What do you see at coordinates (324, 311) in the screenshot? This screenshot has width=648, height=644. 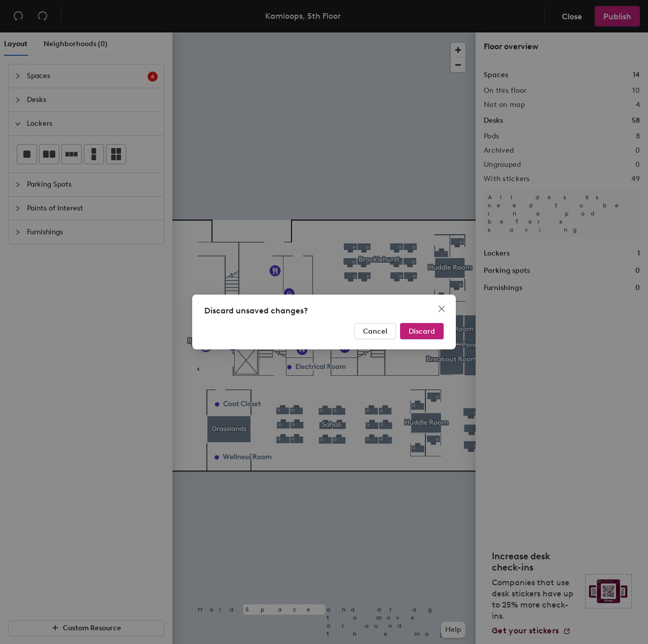 I see `div: Discard unsaved changes?` at bounding box center [324, 311].